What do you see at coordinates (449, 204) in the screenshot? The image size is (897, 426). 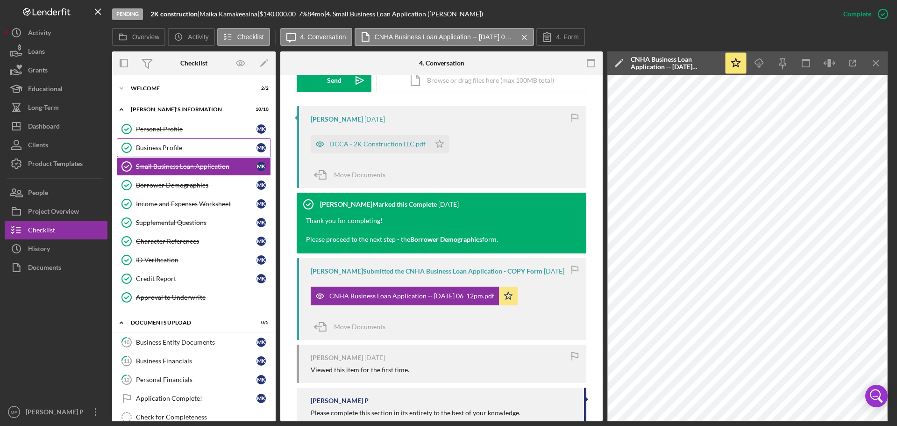 I see `time: 2025-06-30 22:54` at bounding box center [449, 204].